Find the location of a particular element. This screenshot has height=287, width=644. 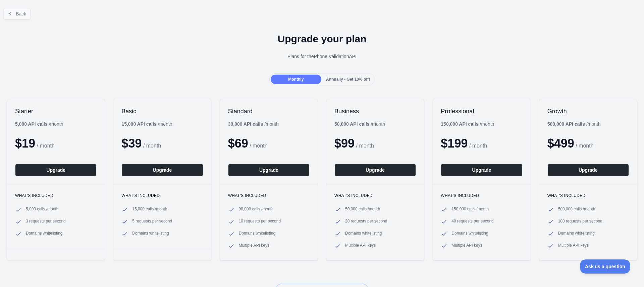

b: 50,000 API calls is located at coordinates (352, 124).